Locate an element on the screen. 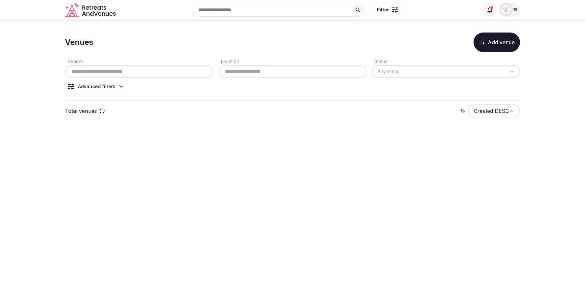 This screenshot has width=585, height=293. button: Add venue is located at coordinates (496, 42).